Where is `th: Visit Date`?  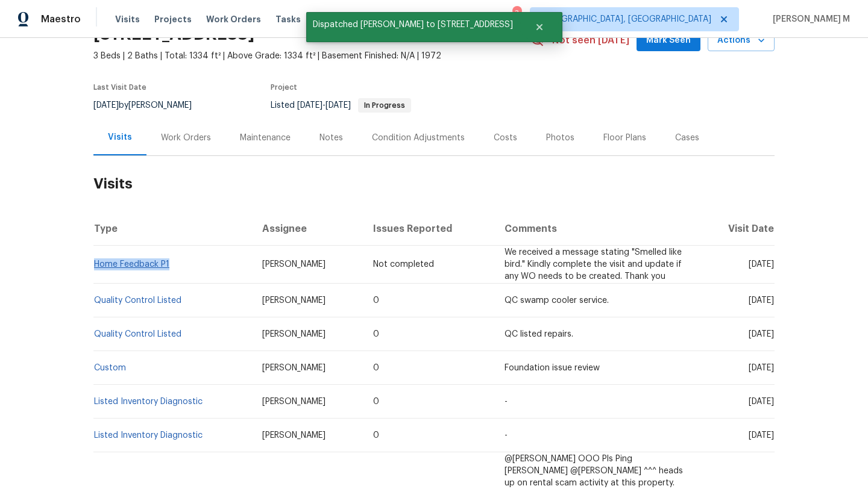
th: Visit Date is located at coordinates (736, 229).